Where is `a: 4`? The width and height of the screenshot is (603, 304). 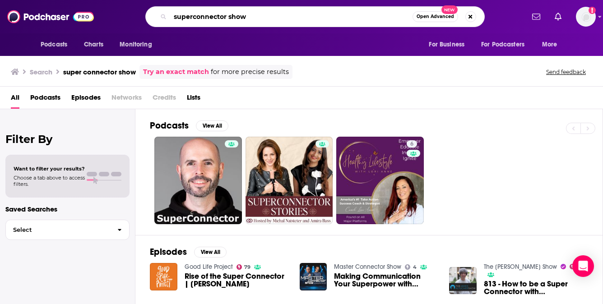
a: 4 is located at coordinates (411, 267).